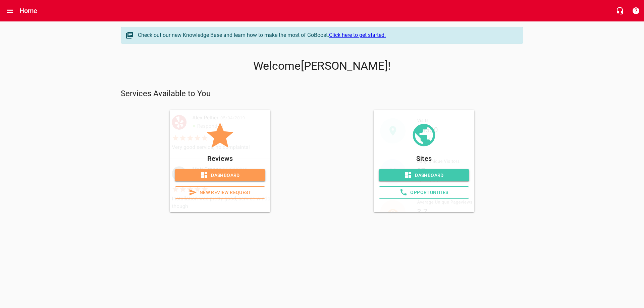 This screenshot has width=644, height=308. I want to click on button: Open drawer, so click(10, 11).